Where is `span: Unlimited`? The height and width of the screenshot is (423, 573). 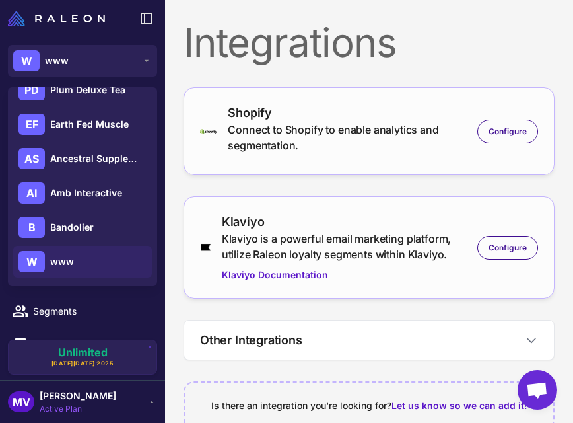
span: Unlimited is located at coordinates (83, 352).